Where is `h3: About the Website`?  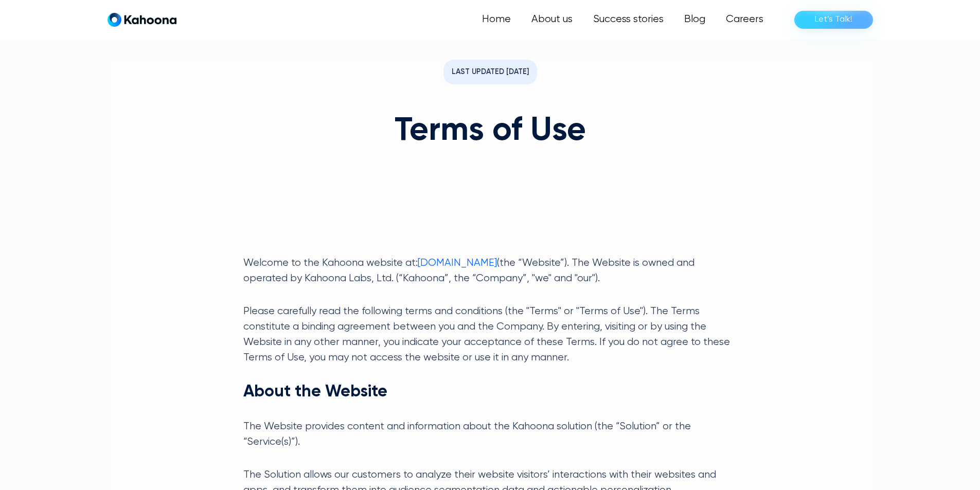 h3: About the Website is located at coordinates (490, 392).